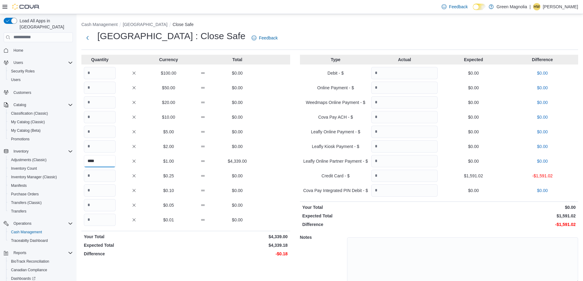  Describe the element at coordinates (335, 161) in the screenshot. I see `p: Leafly Online Partner Payment - $` at that location.